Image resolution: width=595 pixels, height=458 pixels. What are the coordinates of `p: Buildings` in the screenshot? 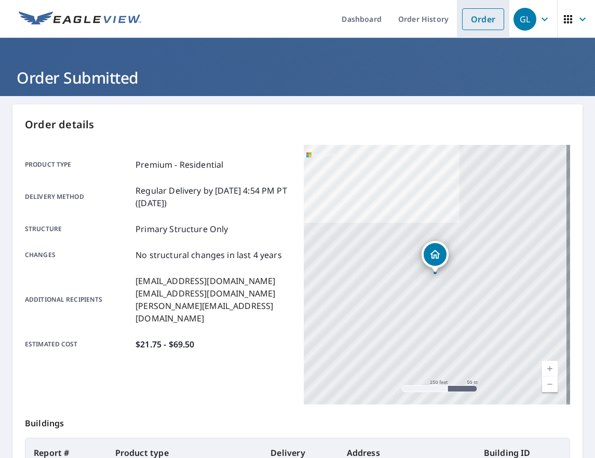 It's located at (297, 421).